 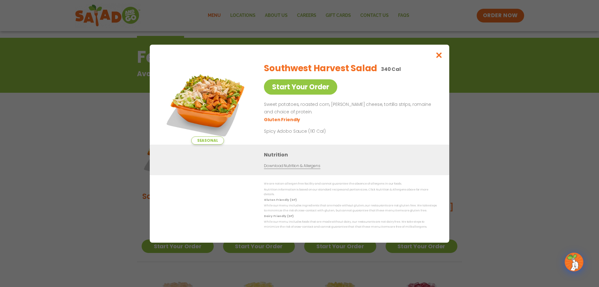 I want to click on button: Close modal, so click(x=439, y=55).